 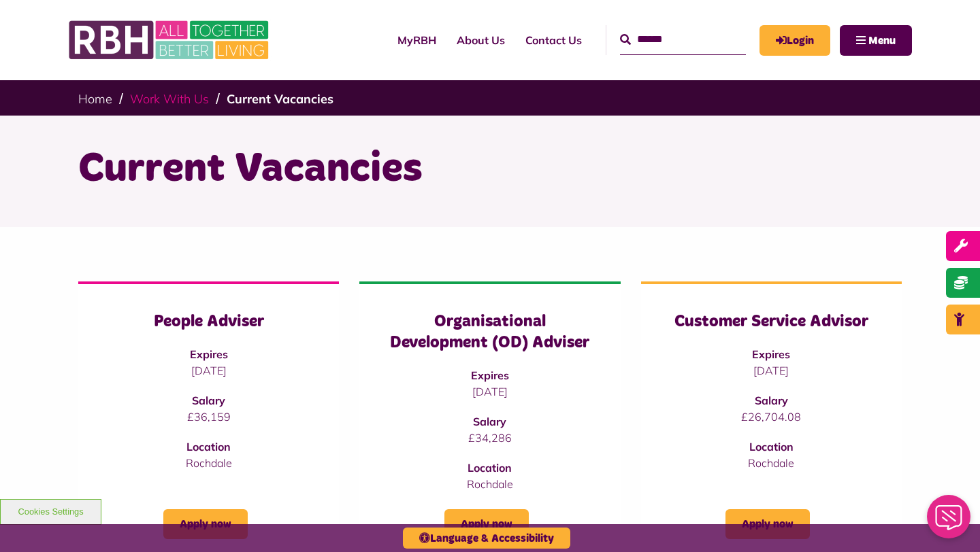 I want to click on a: Current Vacancies, so click(x=280, y=99).